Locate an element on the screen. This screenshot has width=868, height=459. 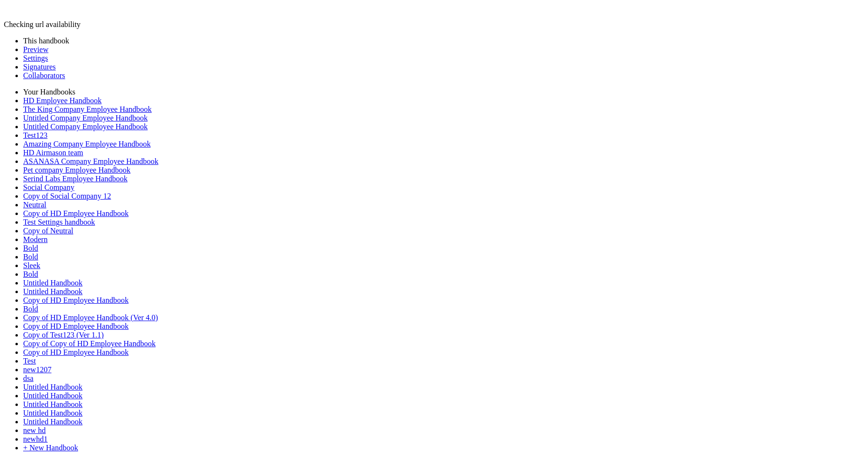
a: dsa is located at coordinates (28, 379).